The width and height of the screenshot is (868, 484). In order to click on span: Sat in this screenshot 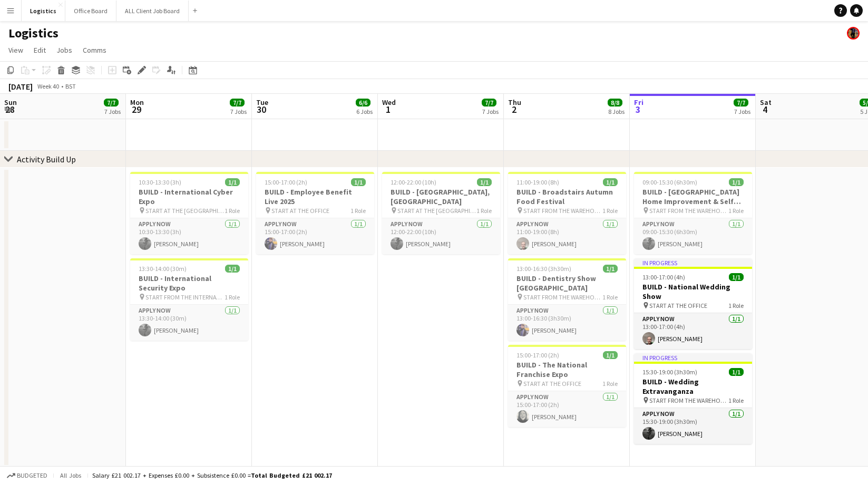, I will do `click(766, 103)`.